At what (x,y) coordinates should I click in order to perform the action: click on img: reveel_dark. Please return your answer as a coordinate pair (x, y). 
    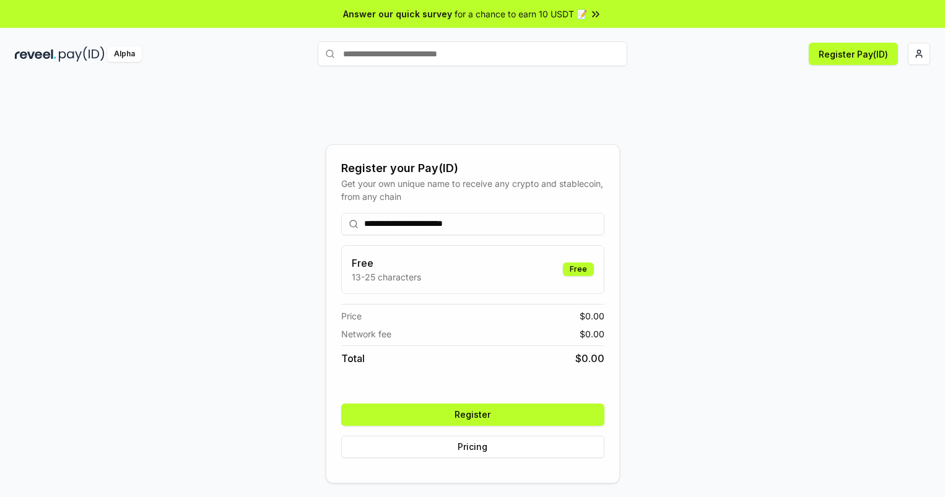
    Looking at the image, I should click on (35, 54).